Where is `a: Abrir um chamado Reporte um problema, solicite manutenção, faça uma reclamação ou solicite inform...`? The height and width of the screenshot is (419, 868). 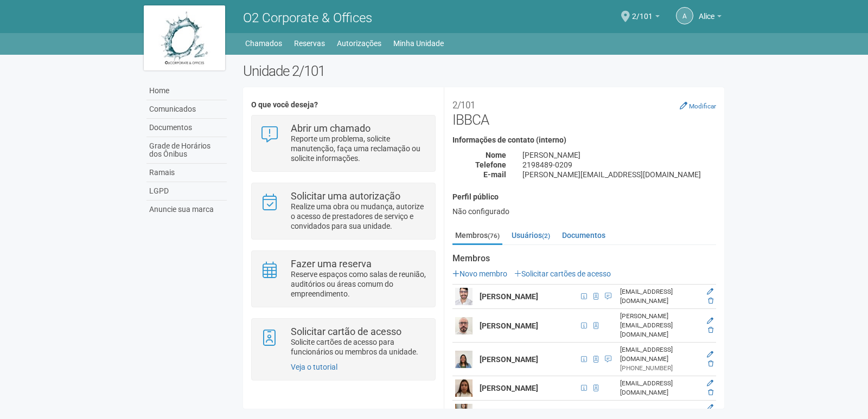
a: Abrir um chamado Reporte um problema, solicite manutenção, faça uma reclamação ou solicite inform... is located at coordinates (343, 143).